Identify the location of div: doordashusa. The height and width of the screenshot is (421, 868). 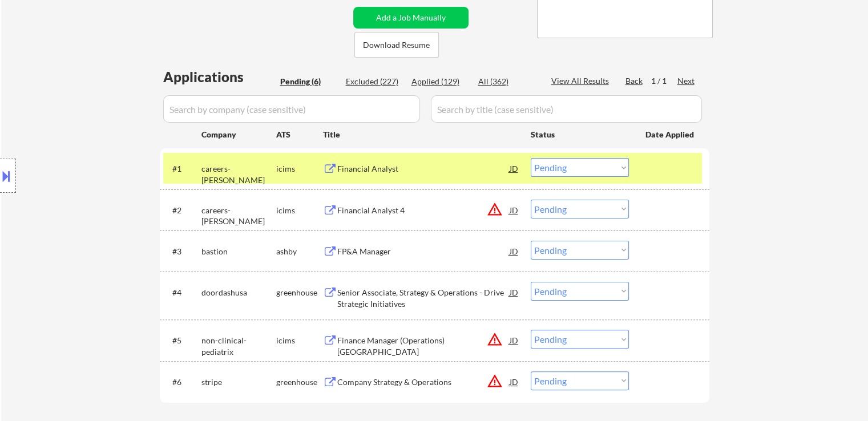
(239, 293).